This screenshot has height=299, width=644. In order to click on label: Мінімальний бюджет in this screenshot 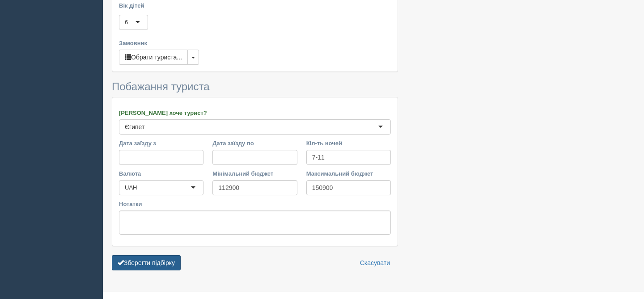, I will do `click(254, 174)`.